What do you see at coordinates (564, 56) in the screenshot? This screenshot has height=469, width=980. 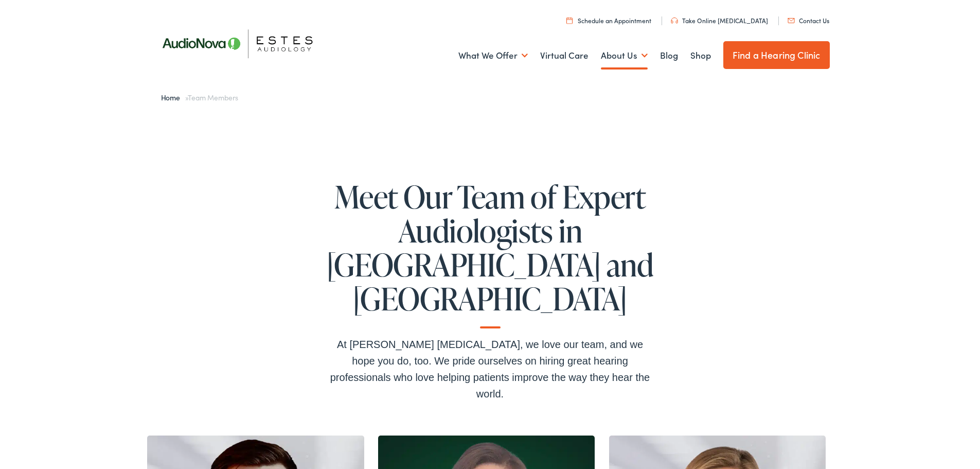 I see `a: Virtual Care` at bounding box center [564, 56].